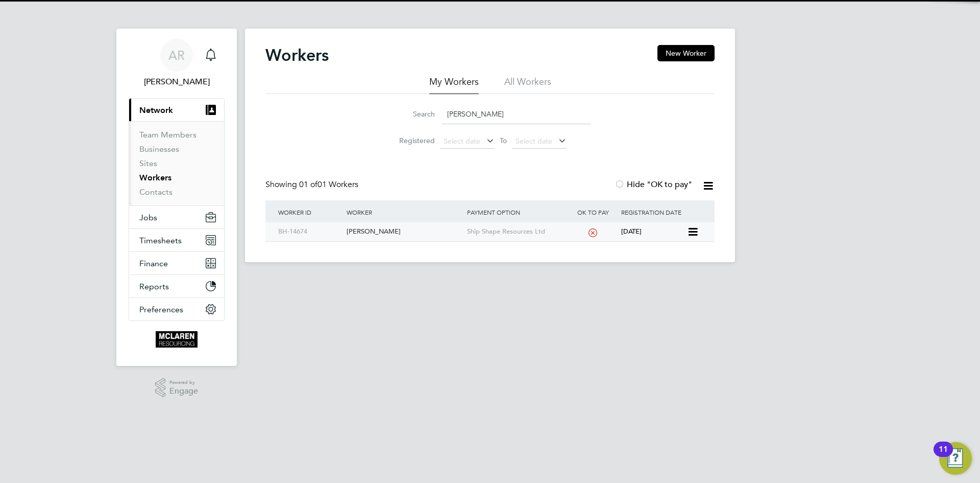 This screenshot has height=483, width=980. Describe the element at coordinates (168, 134) in the screenshot. I see `a: Team Members` at that location.